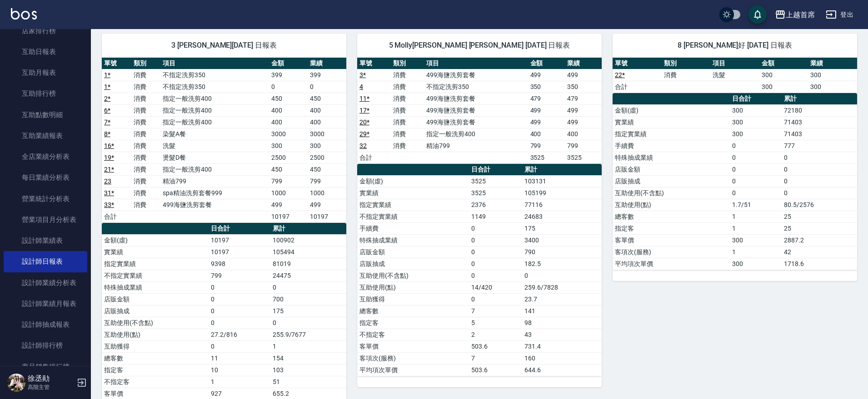 The image size is (868, 399). What do you see at coordinates (308, 311) in the screenshot?
I see `td: 175` at bounding box center [308, 311].